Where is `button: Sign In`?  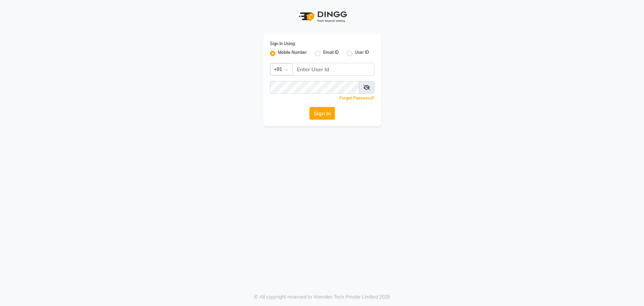
button: Sign In is located at coordinates (322, 113).